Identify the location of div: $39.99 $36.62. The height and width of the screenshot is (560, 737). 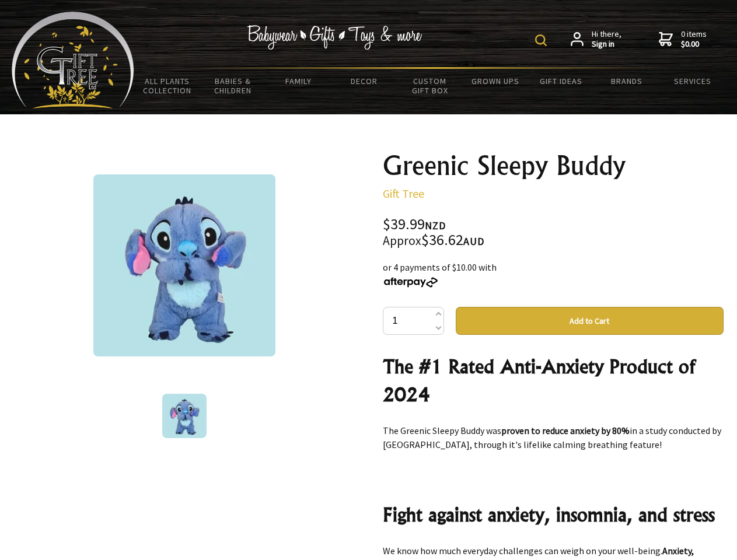
(553, 233).